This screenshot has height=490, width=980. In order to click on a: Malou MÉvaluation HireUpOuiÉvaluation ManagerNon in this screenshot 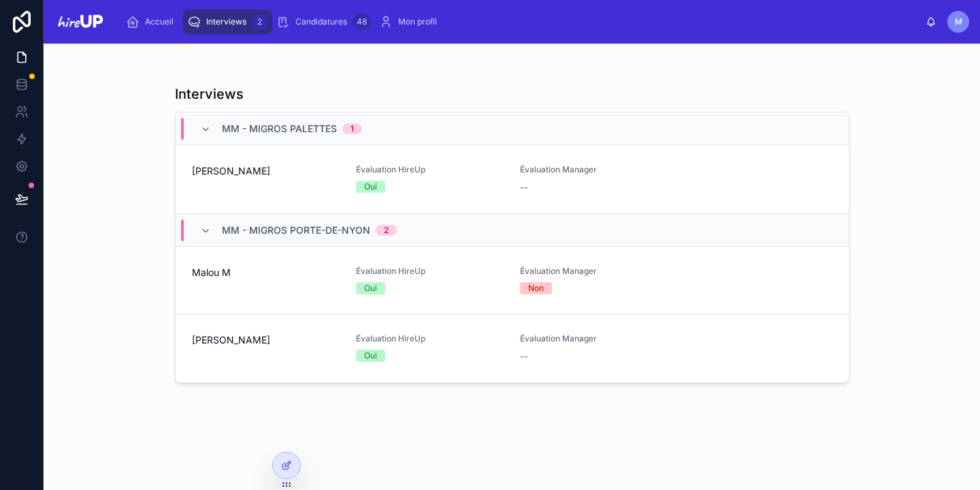, I will do `click(512, 280)`.